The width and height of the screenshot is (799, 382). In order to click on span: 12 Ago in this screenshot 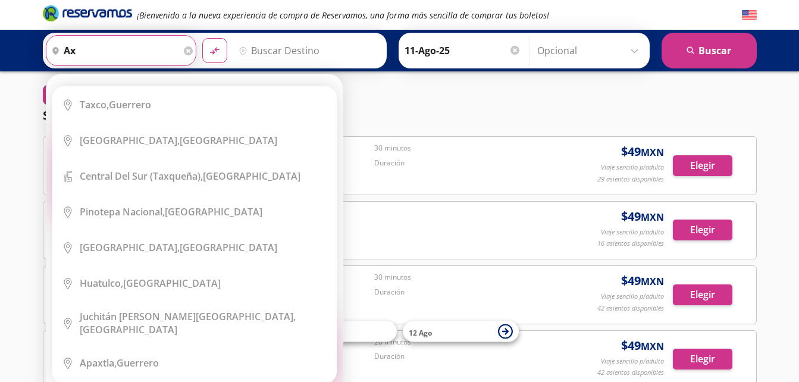, I will do `click(420, 332)`.